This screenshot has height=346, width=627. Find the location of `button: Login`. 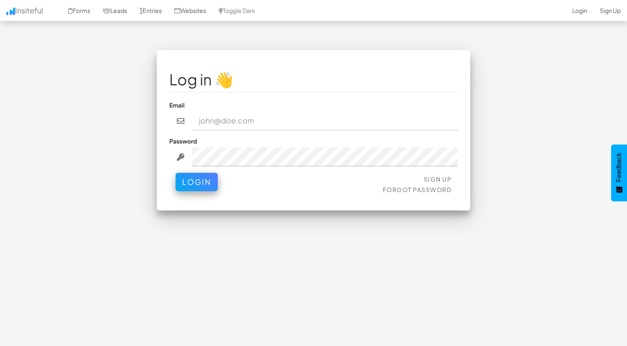

button: Login is located at coordinates (197, 182).